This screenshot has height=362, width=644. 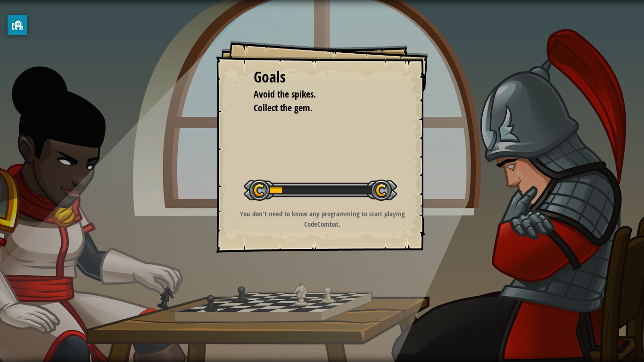 I want to click on li: Collect the gem., so click(x=315, y=108).